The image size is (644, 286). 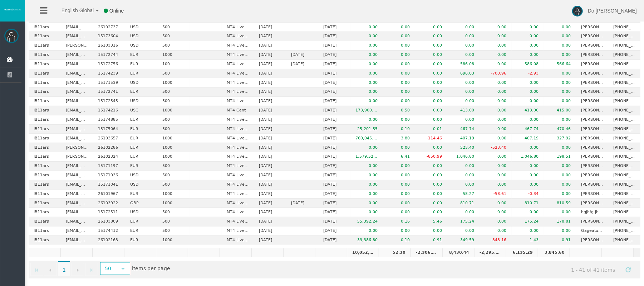 What do you see at coordinates (109, 92) in the screenshot?
I see `td: 15172741` at bounding box center [109, 92].